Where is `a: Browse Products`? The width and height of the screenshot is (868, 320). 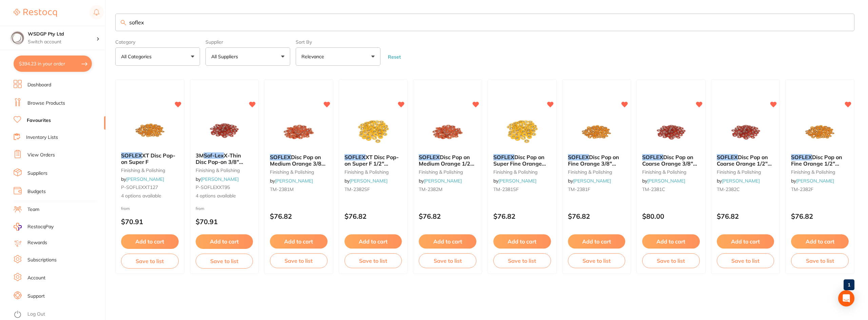 a: Browse Products is located at coordinates (46, 103).